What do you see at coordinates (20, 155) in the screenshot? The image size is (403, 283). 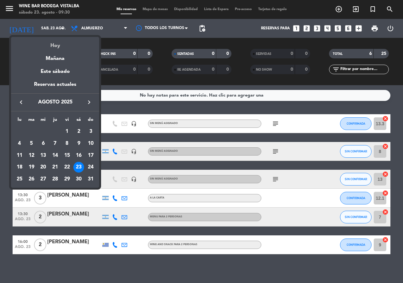 I see `div: 11` at bounding box center [20, 155].